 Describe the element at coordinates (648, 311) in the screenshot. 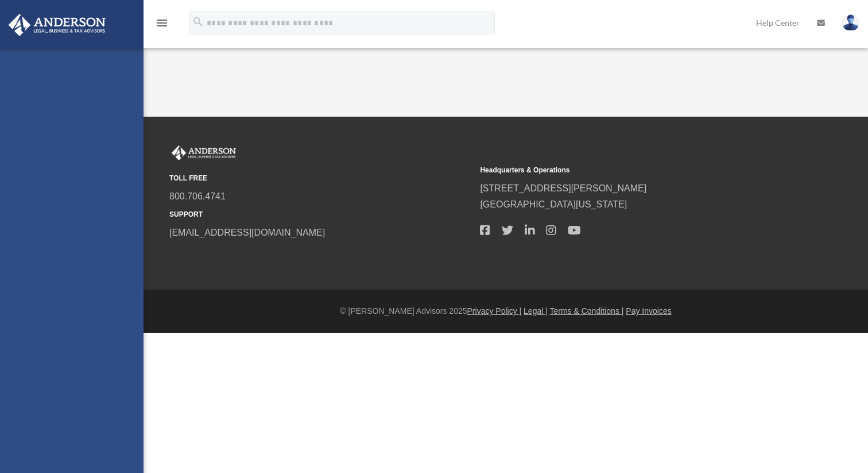

I see `a: Pay Invoices` at that location.